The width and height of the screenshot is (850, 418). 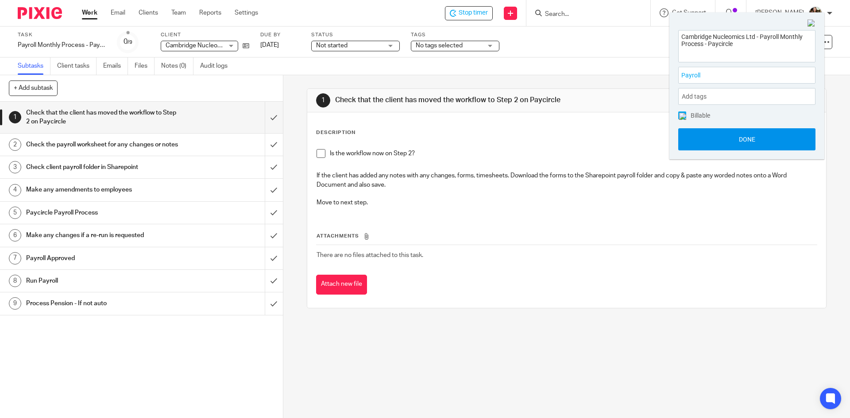 I want to click on div: 6, so click(x=15, y=236).